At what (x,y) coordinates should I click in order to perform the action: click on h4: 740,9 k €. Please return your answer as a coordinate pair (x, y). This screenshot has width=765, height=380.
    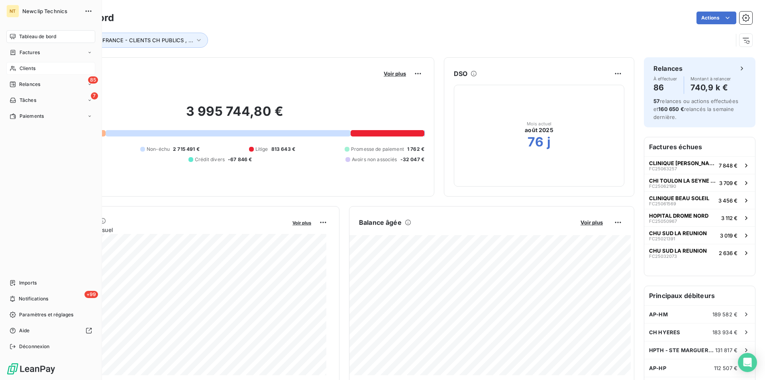
    Looking at the image, I should click on (711, 88).